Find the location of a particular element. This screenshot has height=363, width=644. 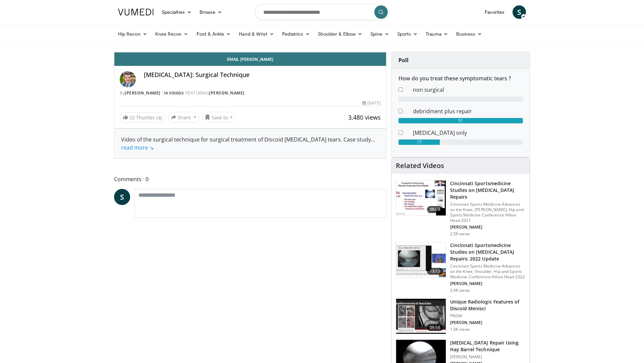

a: Specialties is located at coordinates (176, 12).